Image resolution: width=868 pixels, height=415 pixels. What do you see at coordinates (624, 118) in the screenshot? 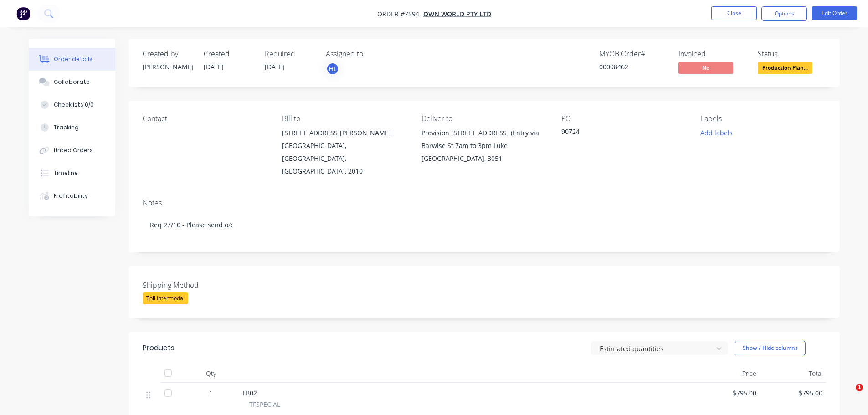
I see `div: PO` at bounding box center [624, 118].